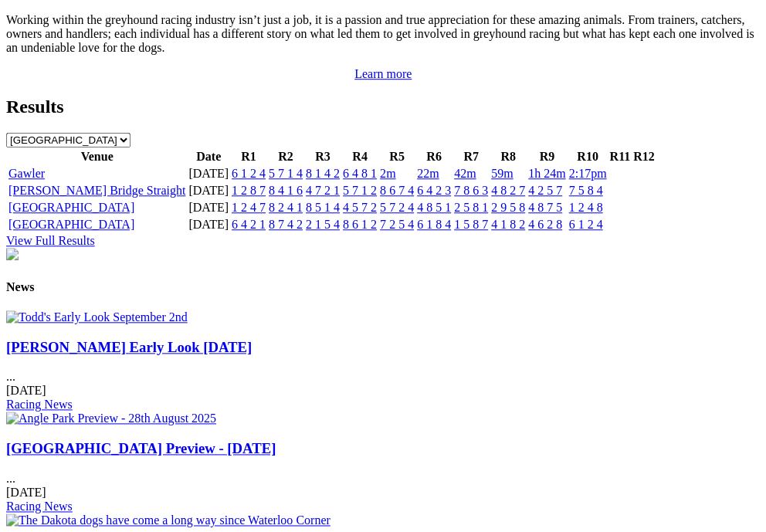 The width and height of the screenshot is (766, 532). I want to click on a: 2:17pm, so click(586, 173).